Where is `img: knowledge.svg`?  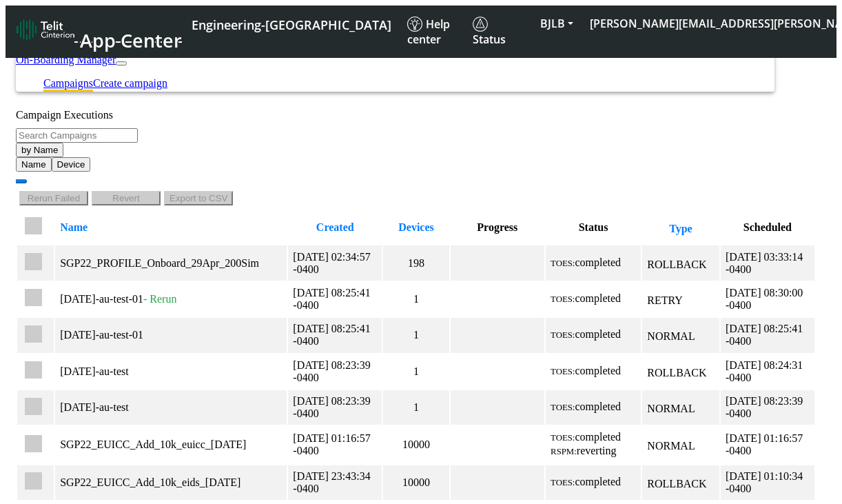
img: knowledge.svg is located at coordinates (415, 24).